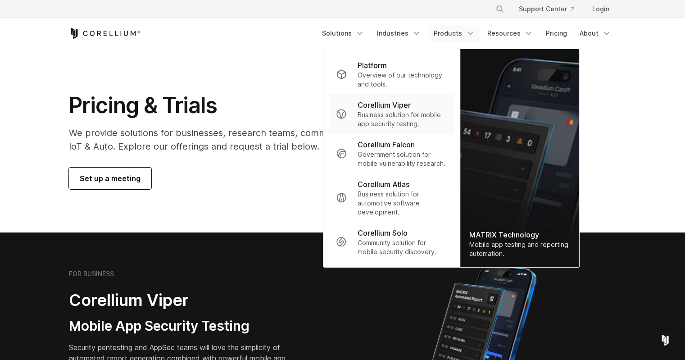 The width and height of the screenshot is (685, 360). What do you see at coordinates (399, 33) in the screenshot?
I see `a: Industries` at bounding box center [399, 33].